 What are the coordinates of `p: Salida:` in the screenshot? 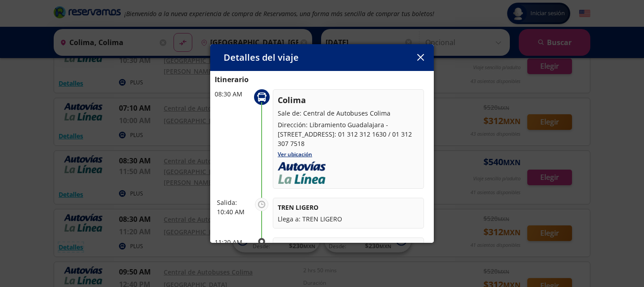 It's located at (233, 202).